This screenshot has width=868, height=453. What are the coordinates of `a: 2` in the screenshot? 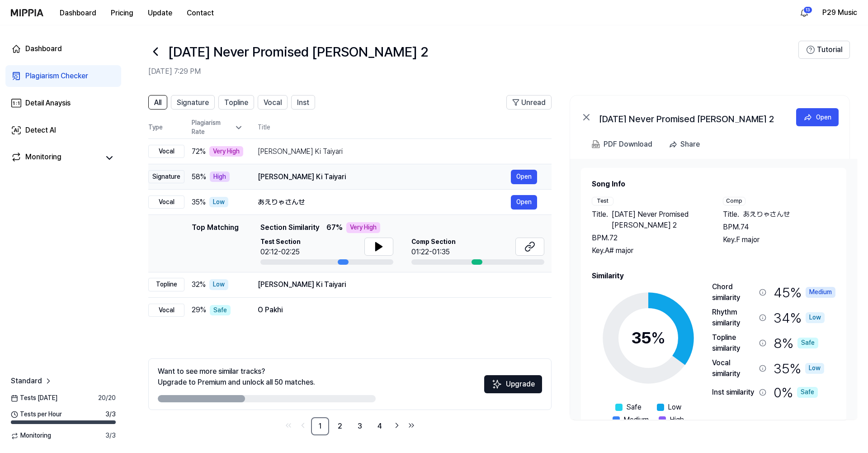 It's located at (340, 426).